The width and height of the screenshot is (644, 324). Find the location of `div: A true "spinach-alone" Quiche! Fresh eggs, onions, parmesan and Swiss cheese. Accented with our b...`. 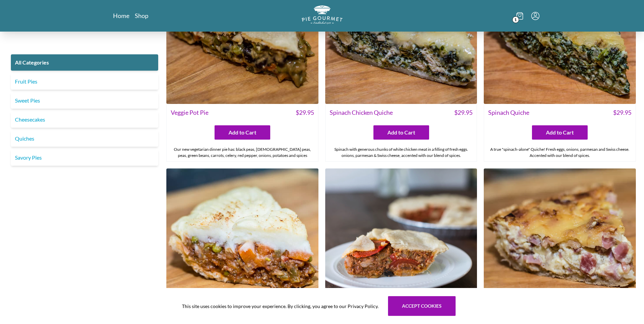

div: A true "spinach-alone" Quiche! Fresh eggs, onions, parmesan and Swiss cheese. Accented with our b... is located at coordinates (560, 152).